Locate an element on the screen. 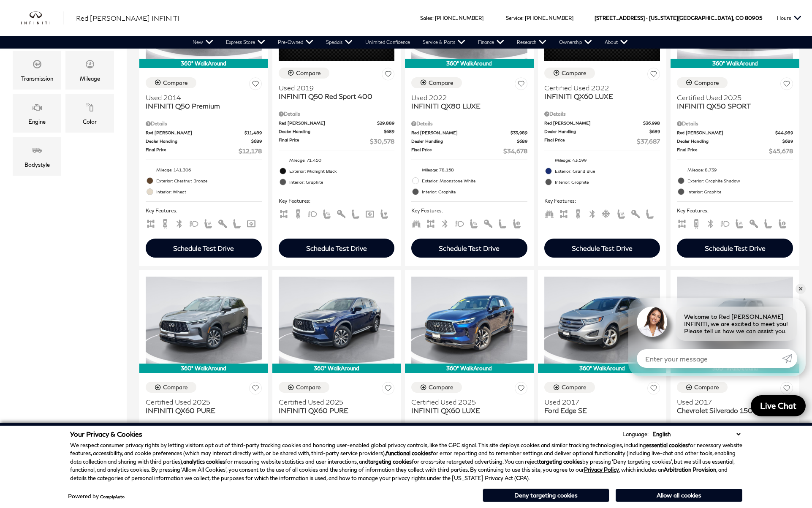 The height and width of the screenshot is (508, 812). a: Research is located at coordinates (531, 43).